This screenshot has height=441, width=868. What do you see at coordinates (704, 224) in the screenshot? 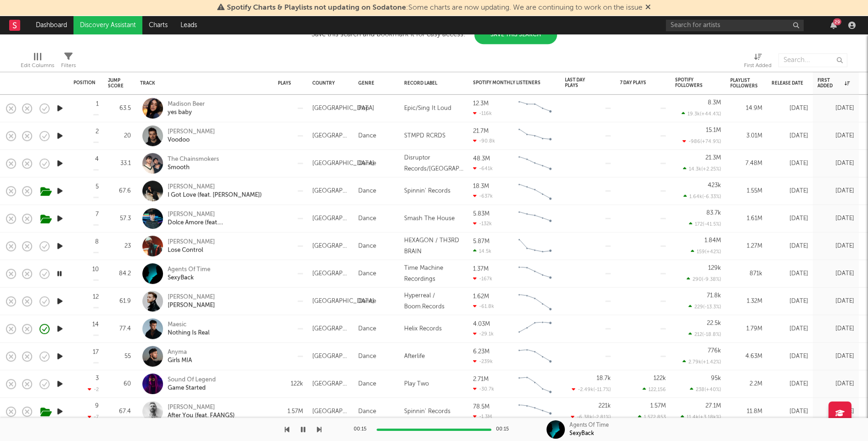
I see `div: 172 ( -41.5 % )` at bounding box center [704, 224].